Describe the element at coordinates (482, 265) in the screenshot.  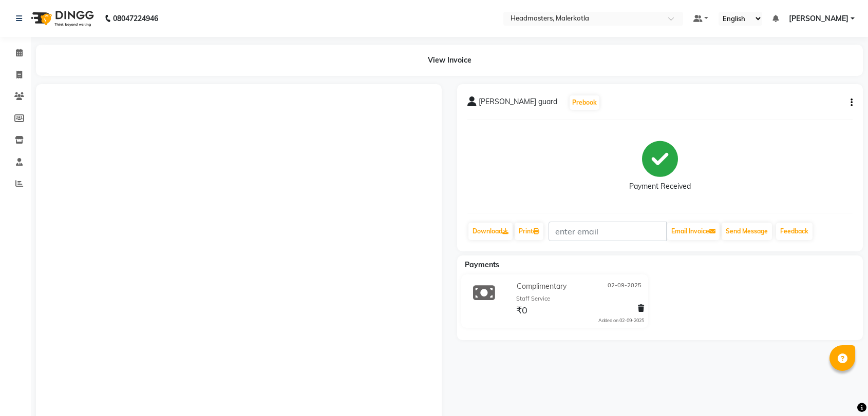
I see `span: Payments` at that location.